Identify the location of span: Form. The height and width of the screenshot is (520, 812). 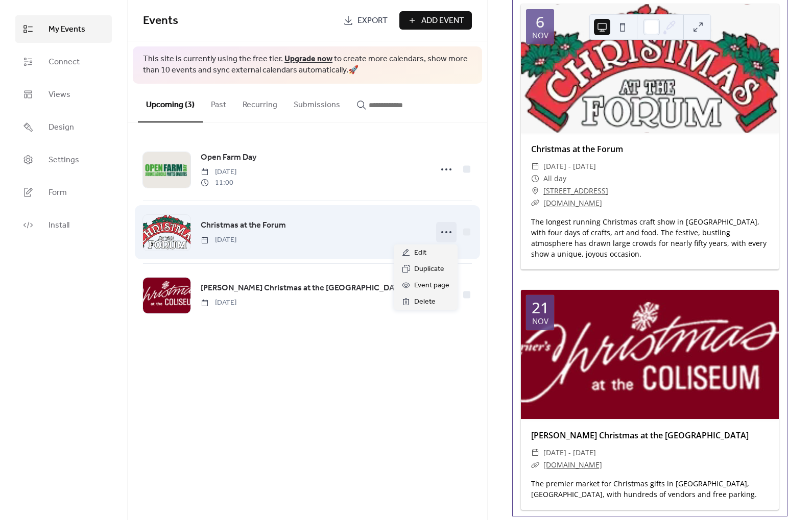
(57, 193).